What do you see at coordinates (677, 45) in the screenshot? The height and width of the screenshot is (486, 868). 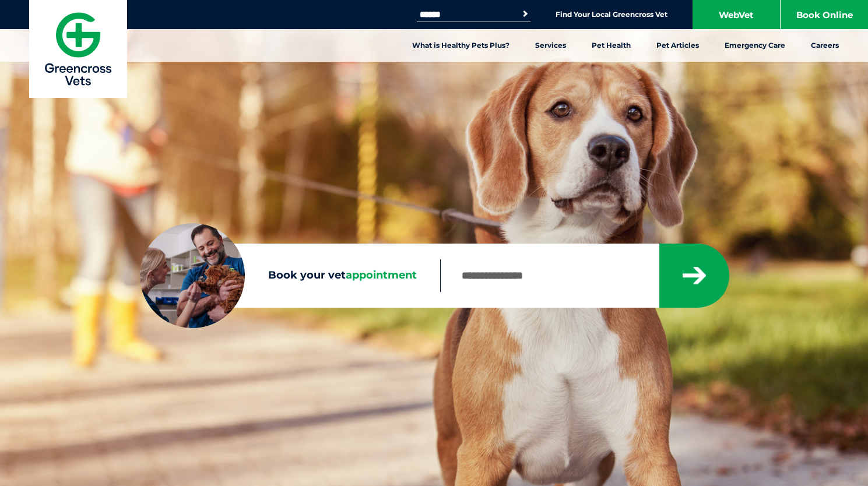 I see `a: Pet Articles` at bounding box center [677, 45].